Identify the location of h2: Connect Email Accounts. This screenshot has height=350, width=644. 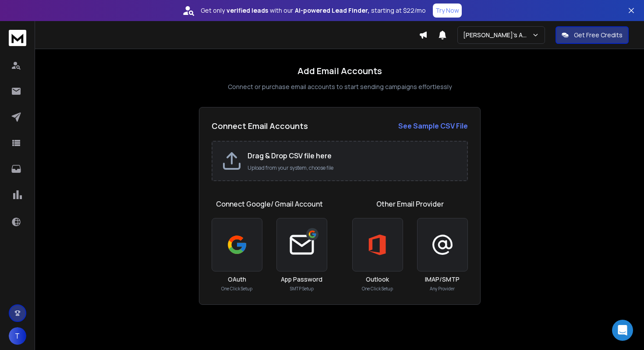
(260, 126).